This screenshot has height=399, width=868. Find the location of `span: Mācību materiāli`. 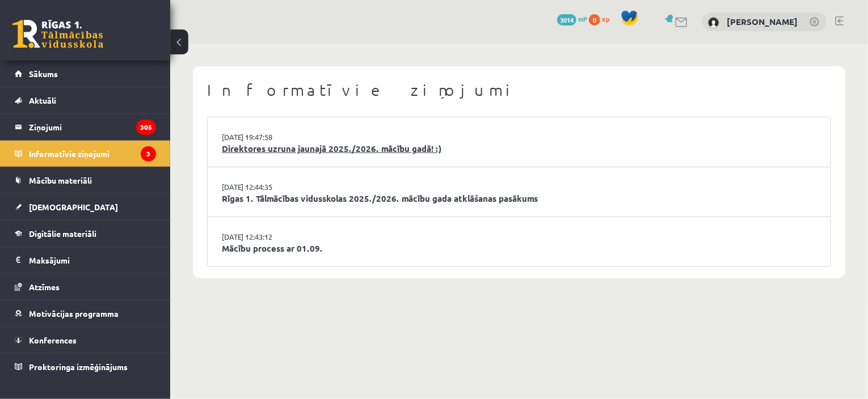

span: Mācību materiāli is located at coordinates (60, 180).